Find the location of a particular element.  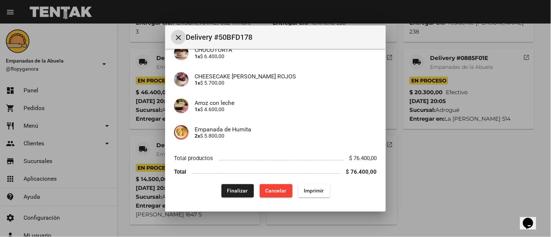

p: $ 4.600,00 is located at coordinates (286, 109).